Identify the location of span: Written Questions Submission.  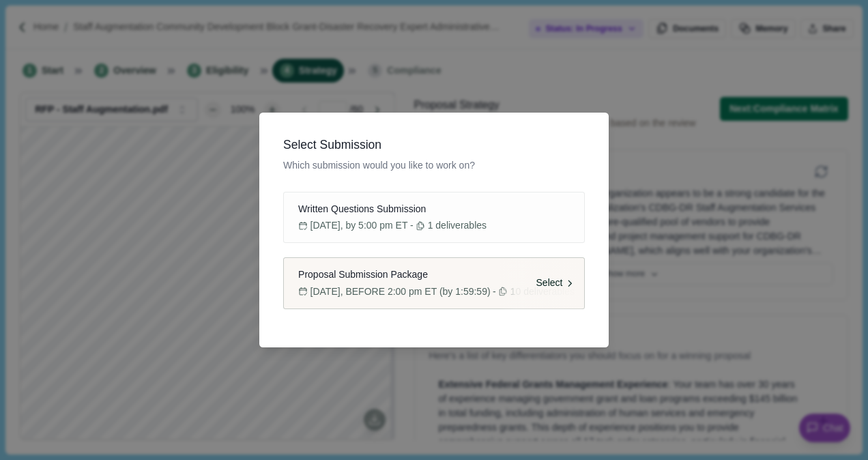
(362, 209).